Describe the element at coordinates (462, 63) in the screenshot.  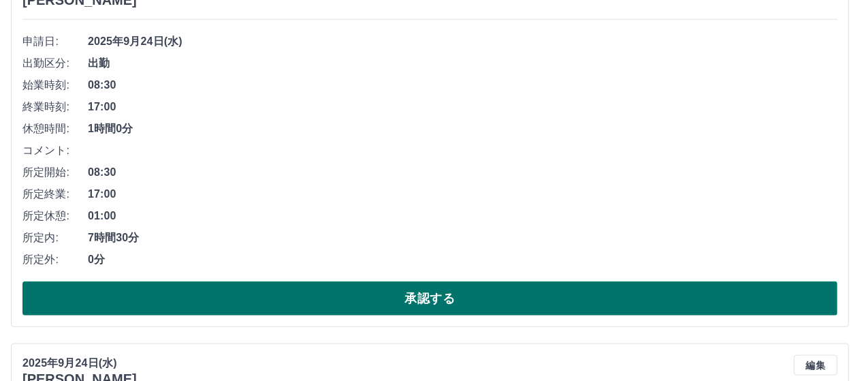
I see `span: 出勤` at that location.